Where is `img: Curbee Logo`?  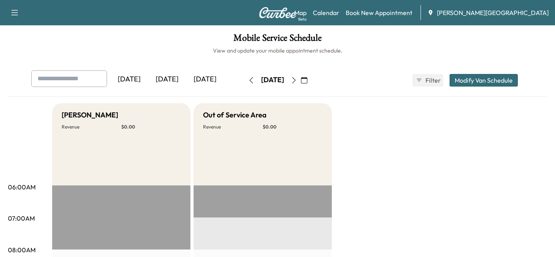 img: Curbee Logo is located at coordinates (278, 13).